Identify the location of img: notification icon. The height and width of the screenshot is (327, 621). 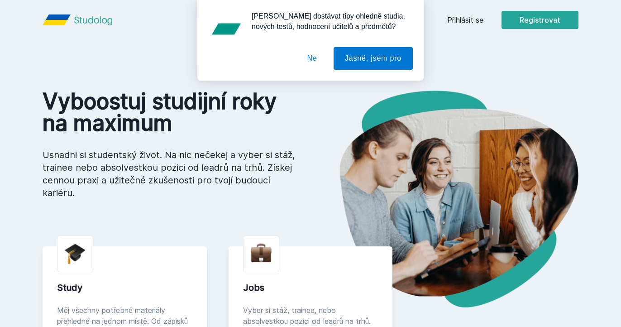
(226, 29).